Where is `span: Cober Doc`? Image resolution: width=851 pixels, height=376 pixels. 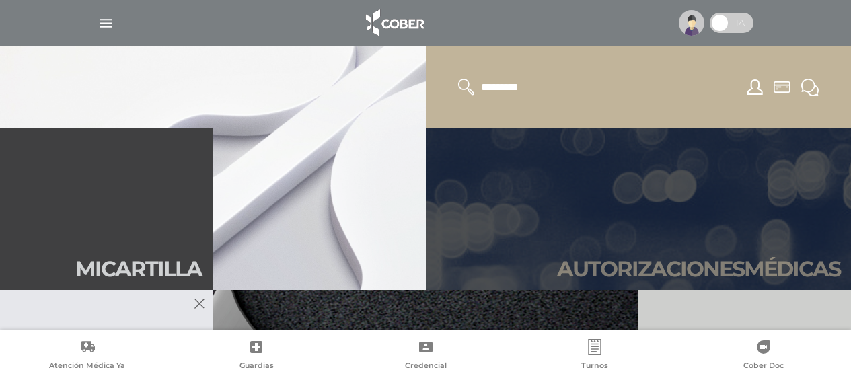 span: Cober Doc is located at coordinates (763, 366).